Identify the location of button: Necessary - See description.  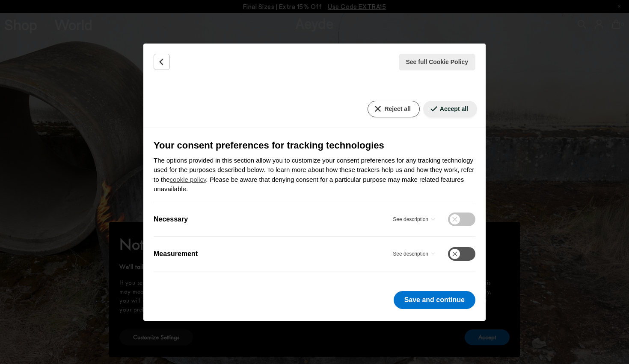
(415, 220).